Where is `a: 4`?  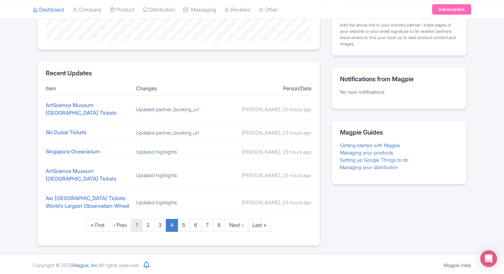 a: 4 is located at coordinates (172, 226).